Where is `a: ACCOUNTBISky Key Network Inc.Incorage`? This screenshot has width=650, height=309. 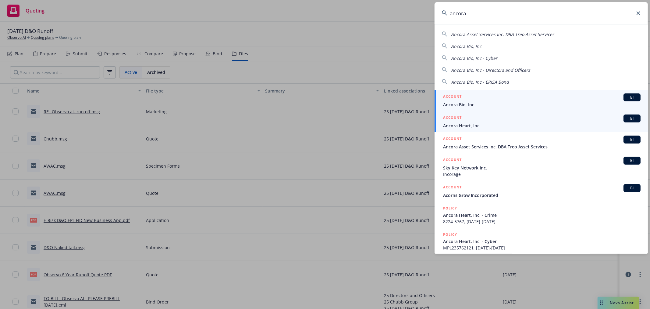 a: ACCOUNTBISky Key Network Inc.Incorage is located at coordinates (542, 167).